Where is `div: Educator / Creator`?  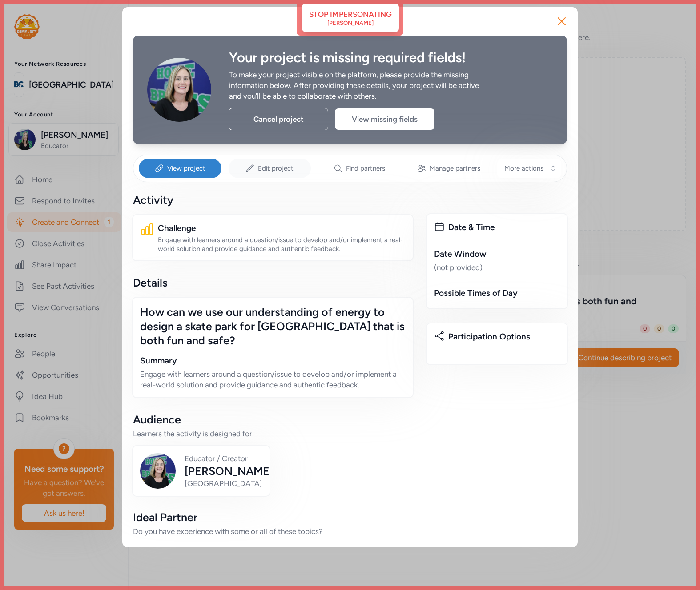
div: Educator / Creator is located at coordinates (228, 458).